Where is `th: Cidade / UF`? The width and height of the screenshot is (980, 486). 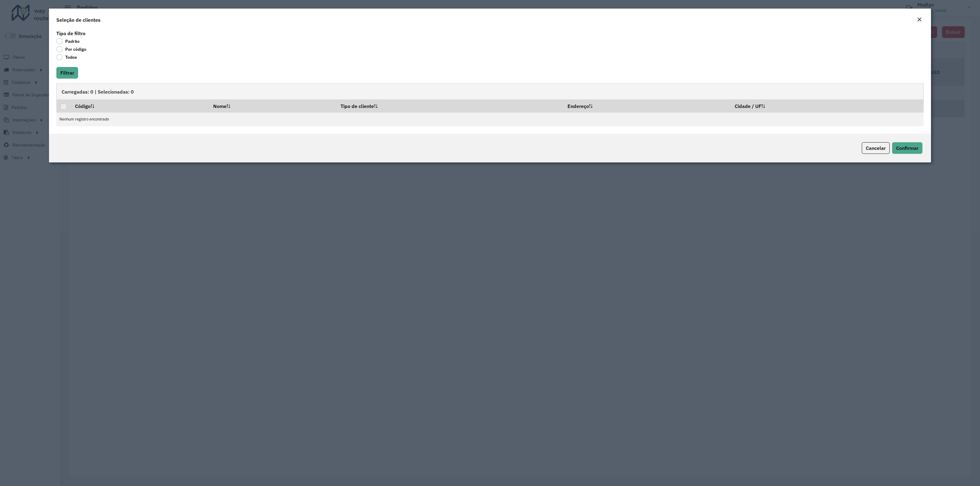
th: Cidade / UF is located at coordinates (827, 106).